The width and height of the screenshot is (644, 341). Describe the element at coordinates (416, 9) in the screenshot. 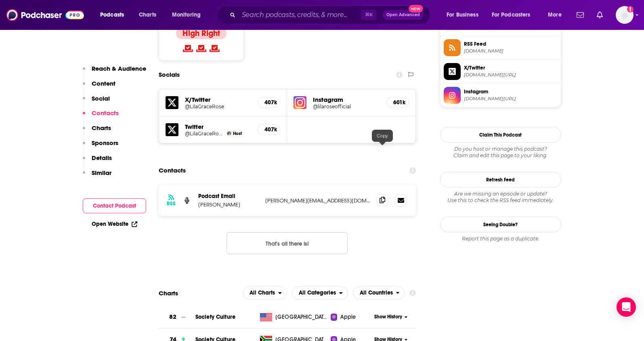

I see `span: New` at that location.